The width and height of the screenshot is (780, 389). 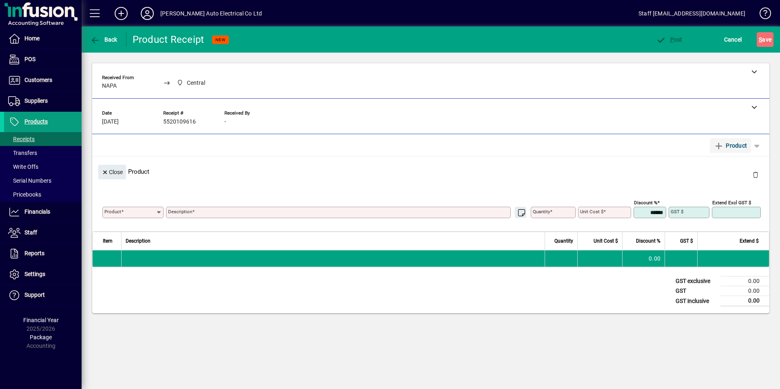 I want to click on mat-label: Quantity, so click(x=541, y=212).